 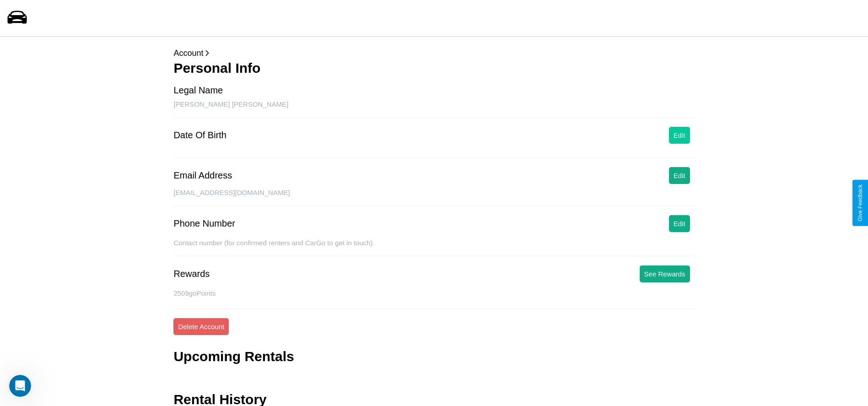 What do you see at coordinates (233, 356) in the screenshot?
I see `h3: Upcoming Rentals` at bounding box center [233, 356].